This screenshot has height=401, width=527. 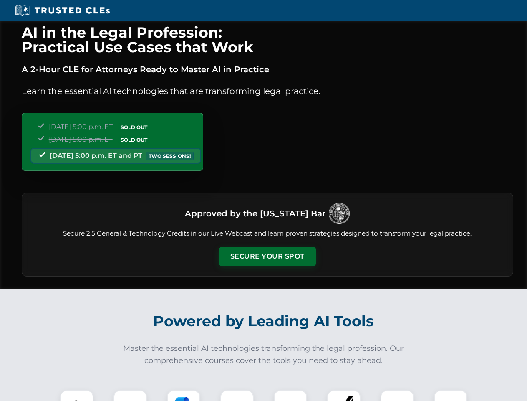 What do you see at coordinates (339, 213) in the screenshot?
I see `img: Logo` at bounding box center [339, 213].